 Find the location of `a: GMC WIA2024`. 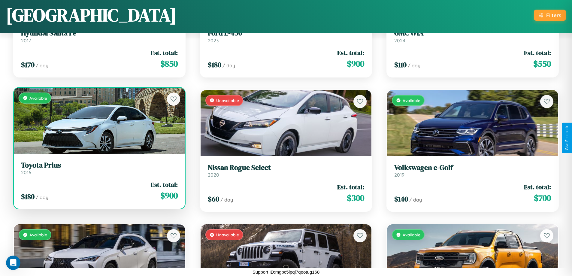

a: GMC WIA2024 is located at coordinates (473, 36).